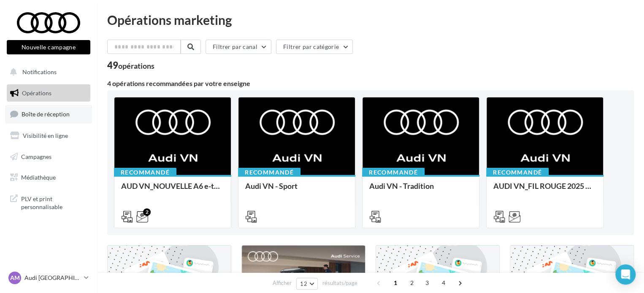 This screenshot has height=293, width=644. What do you see at coordinates (49, 202) in the screenshot?
I see `a: PLV et print personnalisable` at bounding box center [49, 202].